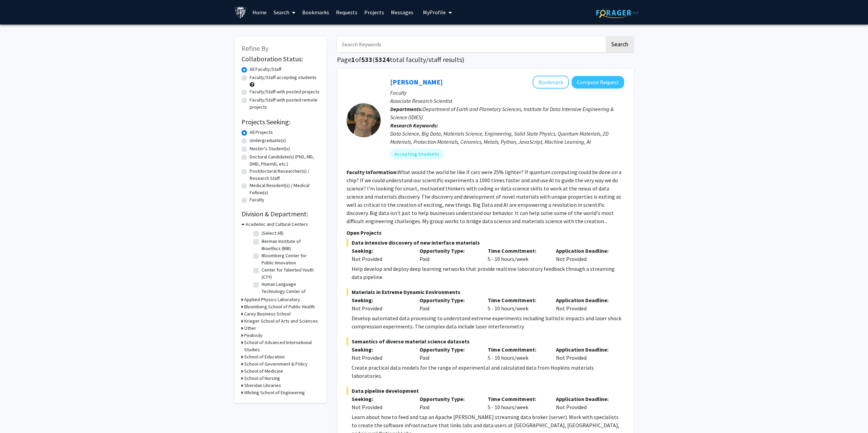  What do you see at coordinates (250, 328) in the screenshot?
I see `h3: Other` at bounding box center [250, 328].